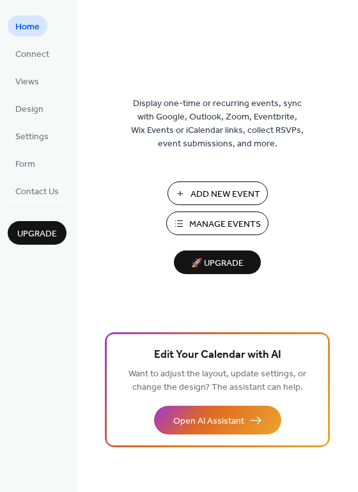 Image resolution: width=358 pixels, height=492 pixels. I want to click on span: Settings, so click(32, 137).